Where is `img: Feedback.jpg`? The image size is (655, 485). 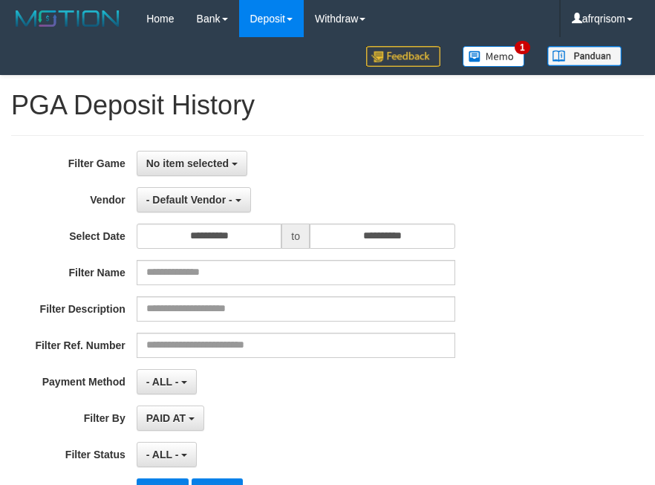
img: Feedback.jpg is located at coordinates (403, 56).